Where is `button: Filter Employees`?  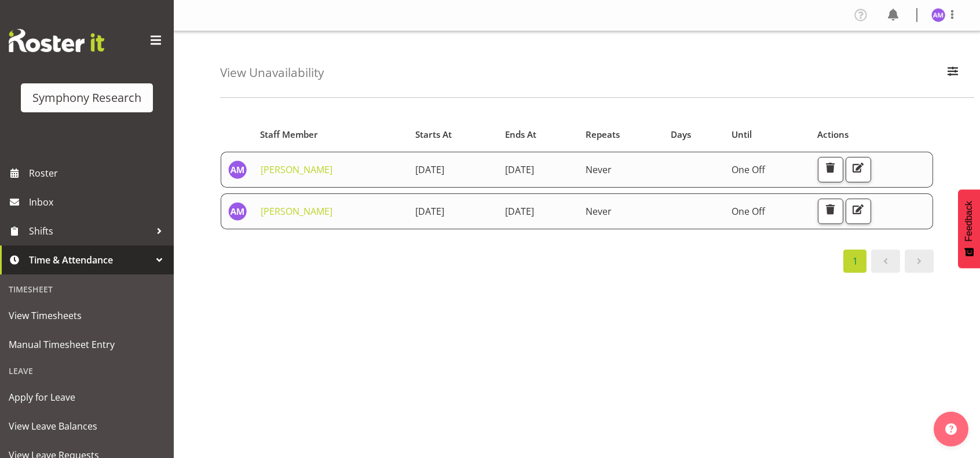 button: Filter Employees is located at coordinates (953, 72).